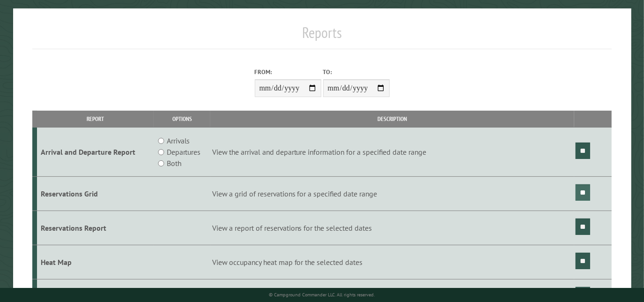 The height and width of the screenshot is (302, 644). Describe the element at coordinates (184, 152) in the screenshot. I see `label: Departures` at that location.